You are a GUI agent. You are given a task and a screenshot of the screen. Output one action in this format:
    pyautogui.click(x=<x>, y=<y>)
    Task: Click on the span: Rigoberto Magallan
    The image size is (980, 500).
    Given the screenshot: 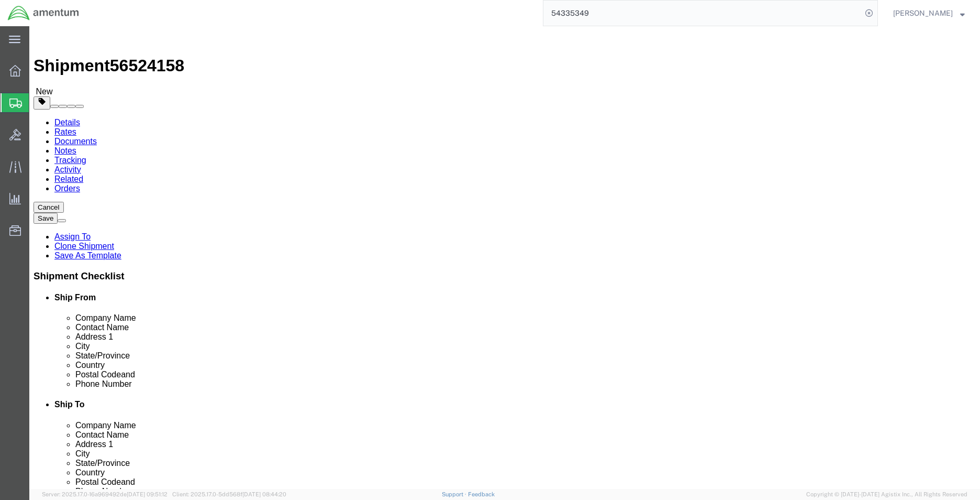 What is the action you would take?
    pyautogui.click(x=923, y=13)
    